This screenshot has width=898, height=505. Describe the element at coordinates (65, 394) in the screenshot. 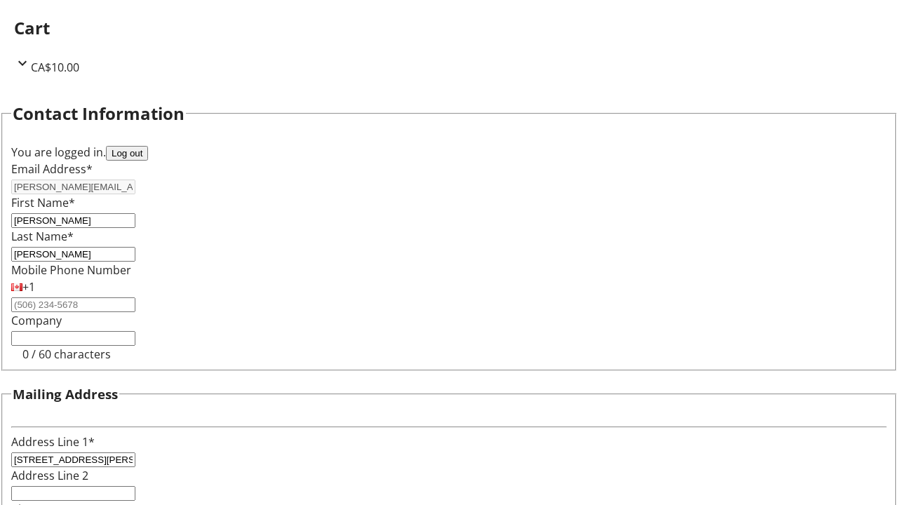

I see `h3: Mailing Address` at that location.